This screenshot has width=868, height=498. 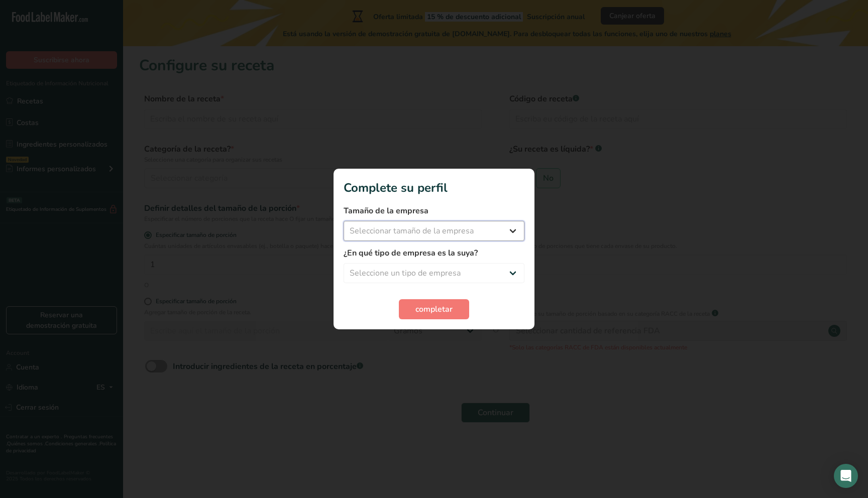 What do you see at coordinates (434, 211) in the screenshot?
I see `label: Tamaño de la empresa` at bounding box center [434, 211].